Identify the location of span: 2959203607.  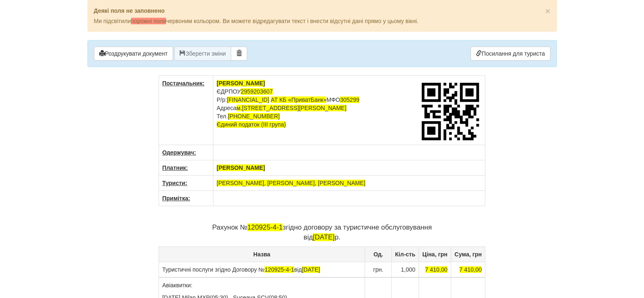
(257, 92).